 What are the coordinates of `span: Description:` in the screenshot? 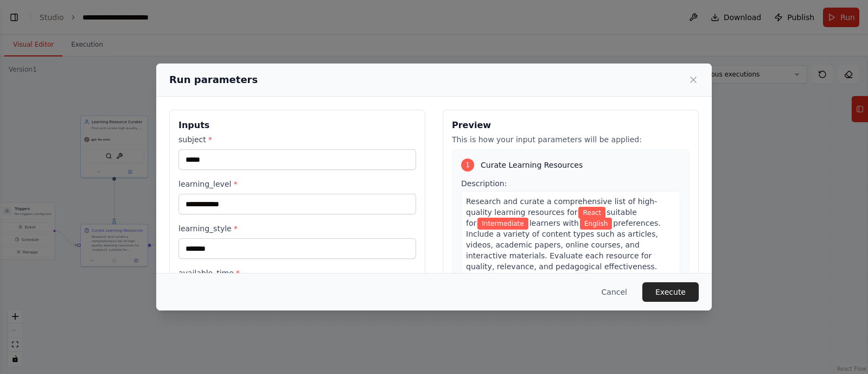 It's located at (484, 184).